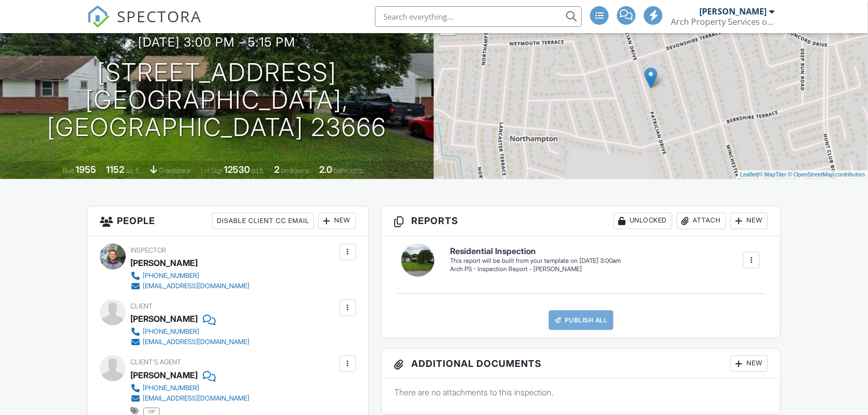 Image resolution: width=868 pixels, height=415 pixels. I want to click on span: bathrooms, so click(348, 170).